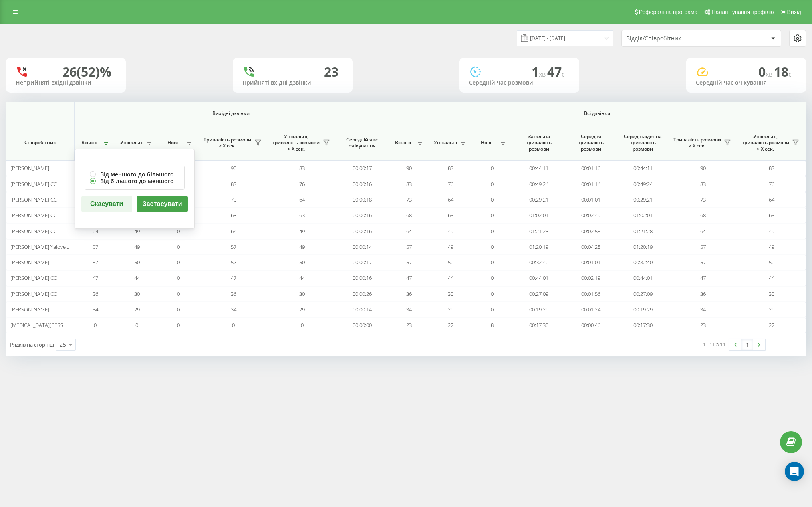 The height and width of the screenshot is (507, 812). I want to click on span: Співробітник, so click(40, 143).